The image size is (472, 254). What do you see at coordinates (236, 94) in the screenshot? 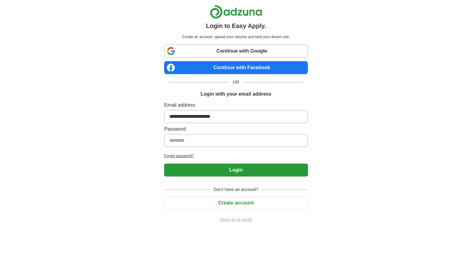
I see `h1: Login with your email address` at bounding box center [236, 94].